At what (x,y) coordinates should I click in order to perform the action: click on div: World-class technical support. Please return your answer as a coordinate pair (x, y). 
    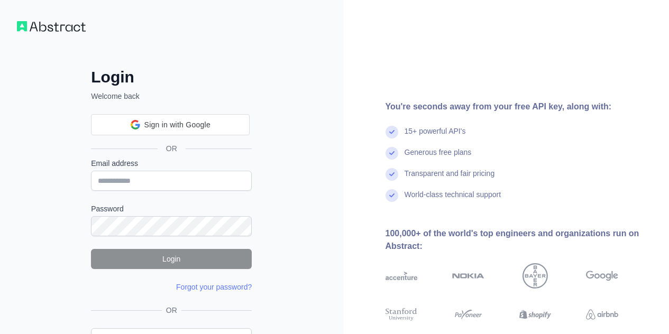
    Looking at the image, I should click on (453, 200).